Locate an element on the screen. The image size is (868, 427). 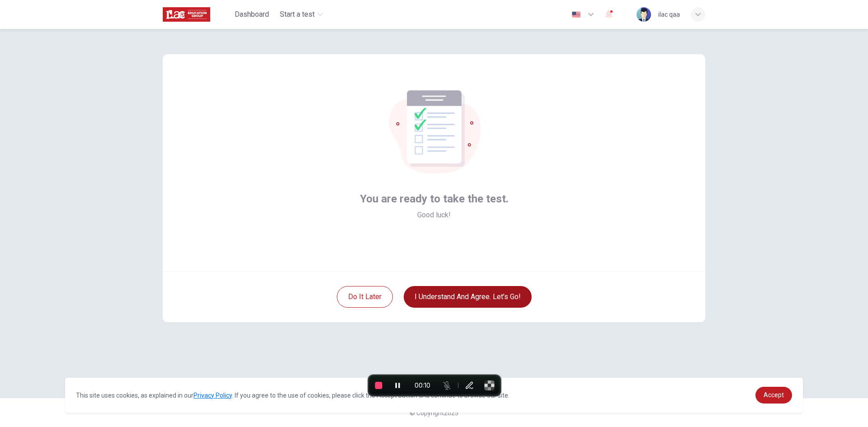
div: cookieconsent is located at coordinates (434, 395).